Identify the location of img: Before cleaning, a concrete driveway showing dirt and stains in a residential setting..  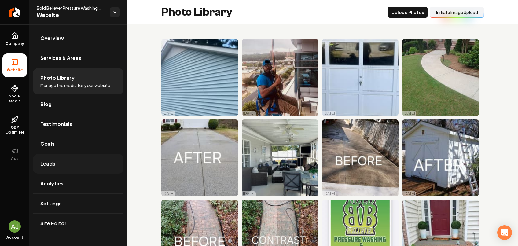
(360, 158).